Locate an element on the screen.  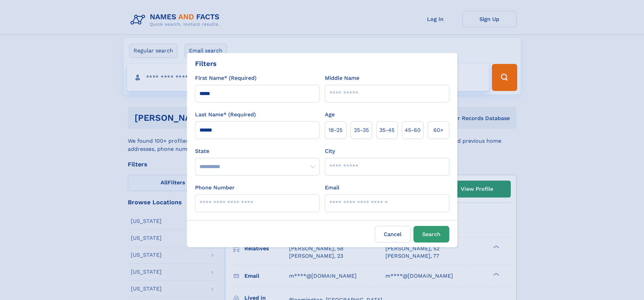
label: Last Name* (Required) is located at coordinates (225, 115).